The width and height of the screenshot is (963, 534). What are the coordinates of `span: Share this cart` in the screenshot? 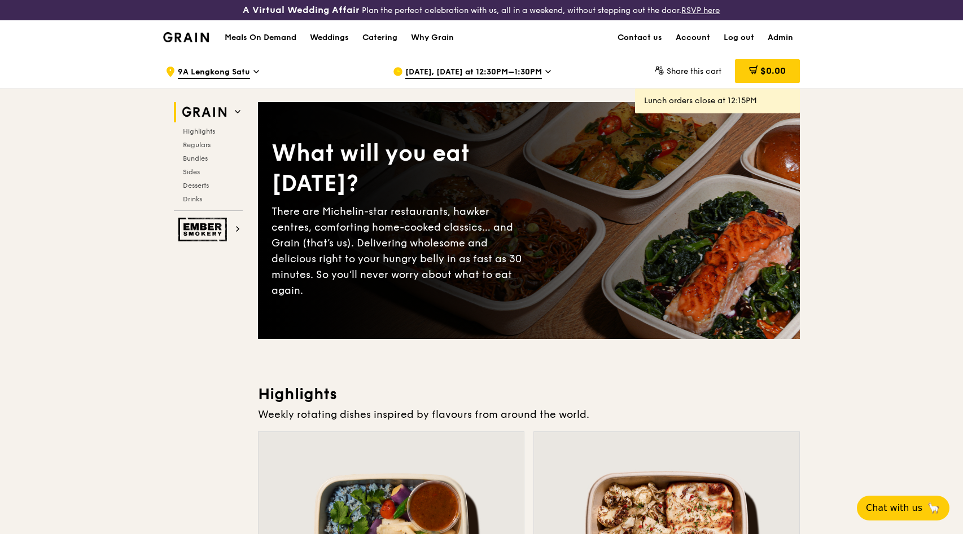 It's located at (694, 71).